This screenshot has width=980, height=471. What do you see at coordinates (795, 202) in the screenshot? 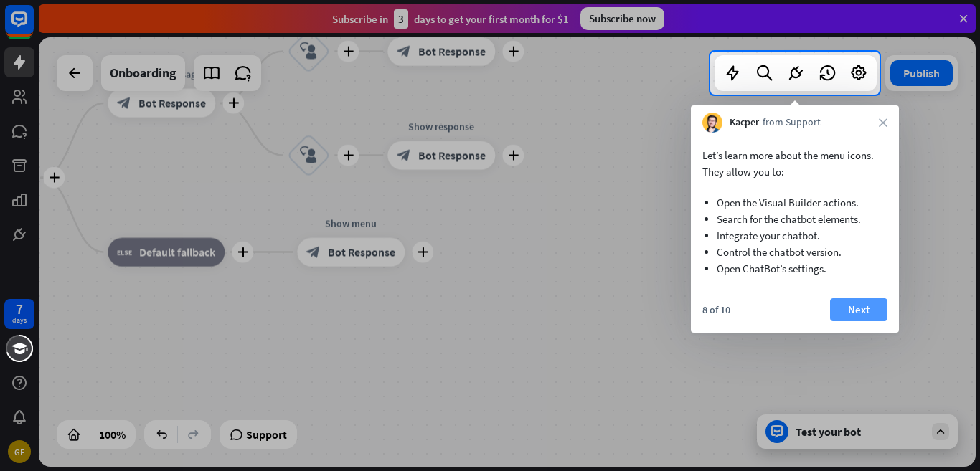
I see `li: Open the Visual Builder actions.` at bounding box center [795, 202].